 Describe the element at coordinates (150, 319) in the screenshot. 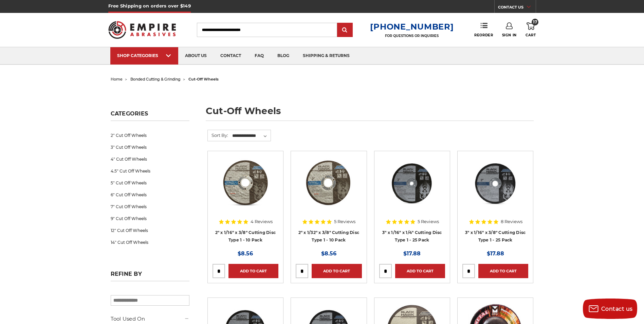

I see `h5: Tool Used On` at that location.